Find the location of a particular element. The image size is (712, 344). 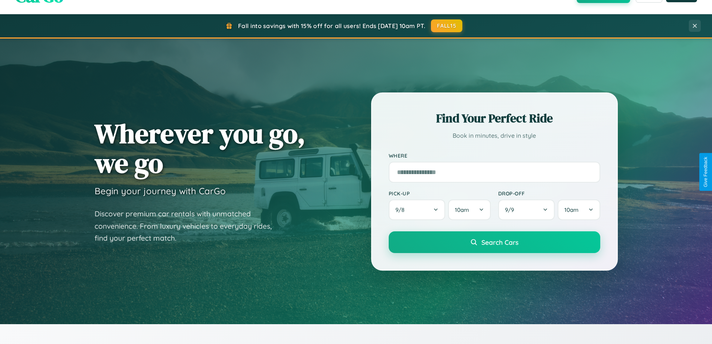

button: FALL15 is located at coordinates (447, 26).